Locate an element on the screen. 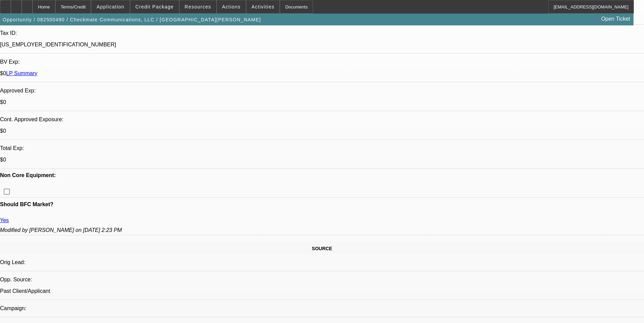 This screenshot has height=323, width=644. button: Credit Package is located at coordinates (154, 7).